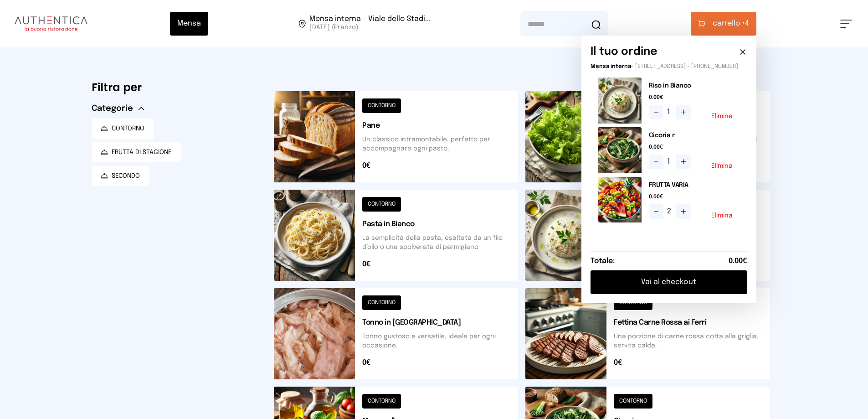 The width and height of the screenshot is (868, 419). What do you see at coordinates (603, 261) in the screenshot?
I see `h6: Totale:` at bounding box center [603, 261].